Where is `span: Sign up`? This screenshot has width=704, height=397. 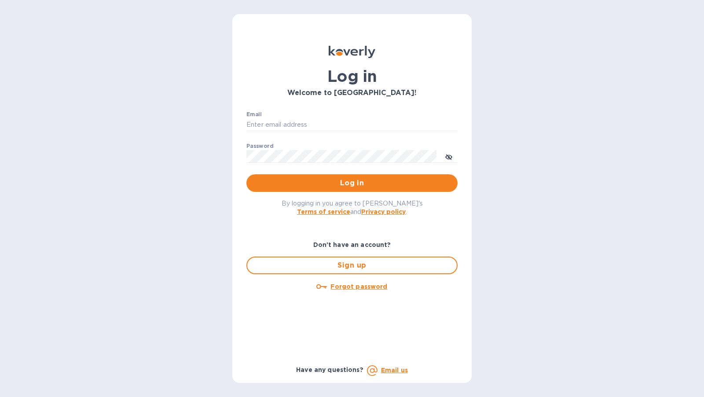 span: Sign up is located at coordinates (352, 265).